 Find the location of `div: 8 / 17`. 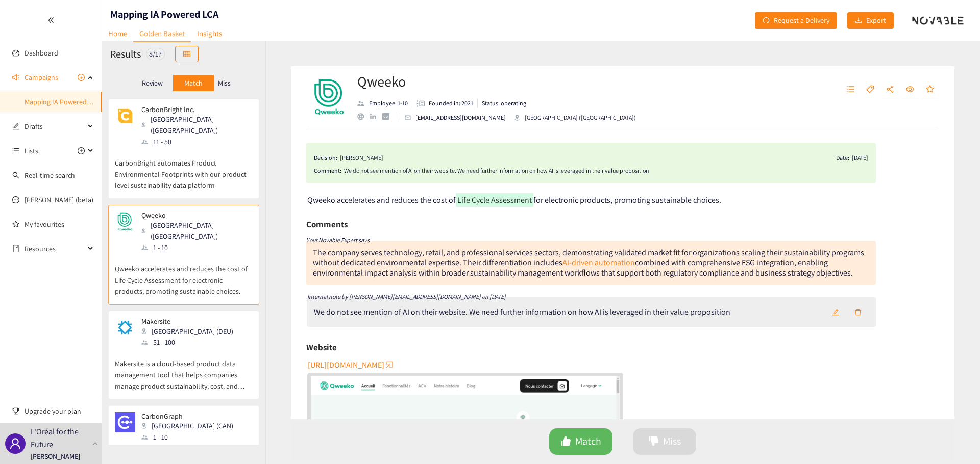

div: 8 / 17 is located at coordinates (155, 54).